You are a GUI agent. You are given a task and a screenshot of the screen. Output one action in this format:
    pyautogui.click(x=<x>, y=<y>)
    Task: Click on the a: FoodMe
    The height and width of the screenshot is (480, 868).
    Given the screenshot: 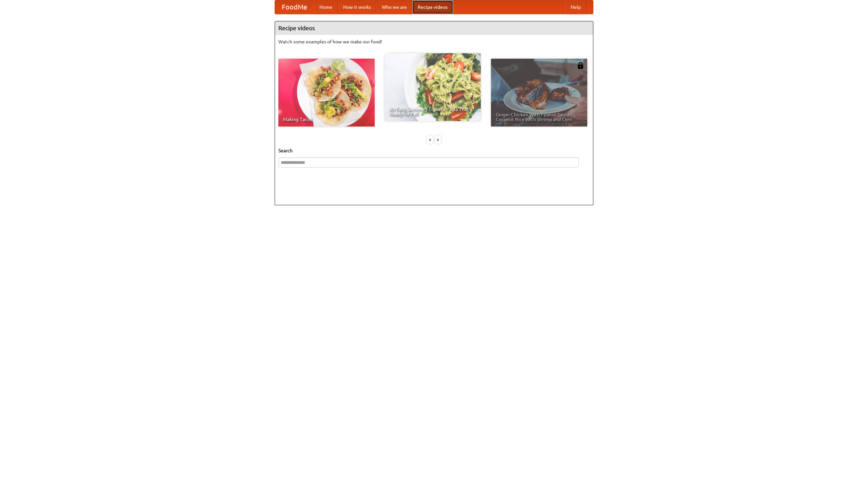 What is the action you would take?
    pyautogui.click(x=295, y=7)
    